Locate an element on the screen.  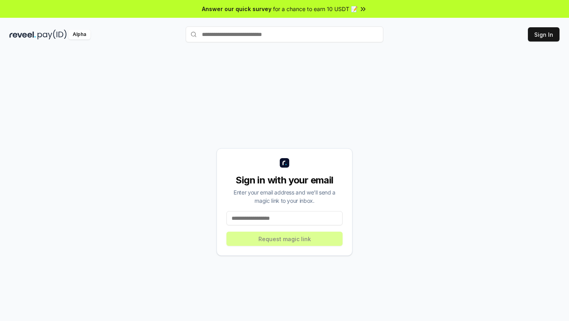
div: Alpha is located at coordinates (79, 34).